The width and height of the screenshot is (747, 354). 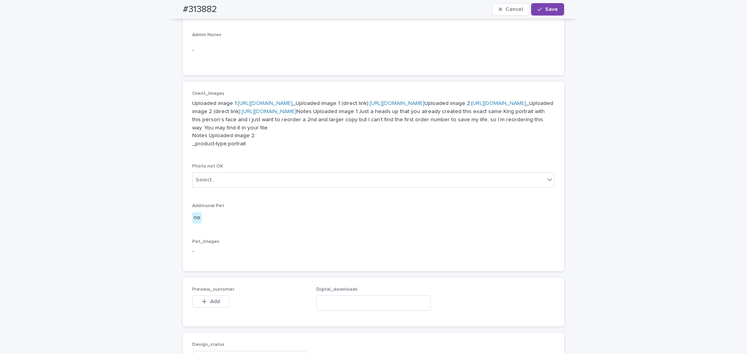 I want to click on h2: #313882, so click(x=200, y=9).